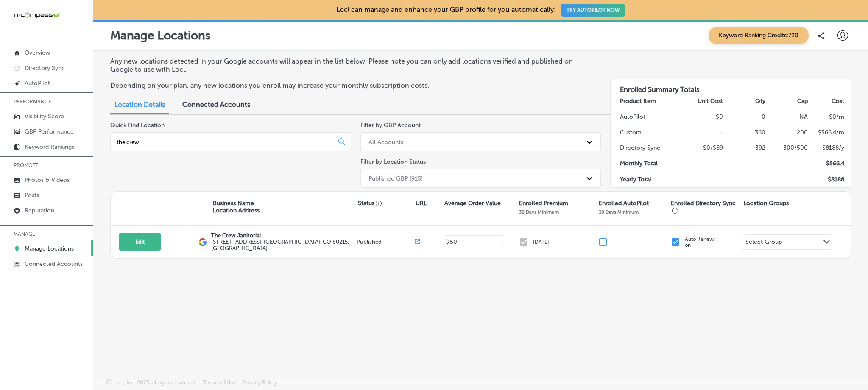  I want to click on img: 660ab0bf-5cc7-4cb8-ba1c-48b5ae0f18e60NCTV_CLogo_TV_Black_-500x88.png, so click(37, 15).